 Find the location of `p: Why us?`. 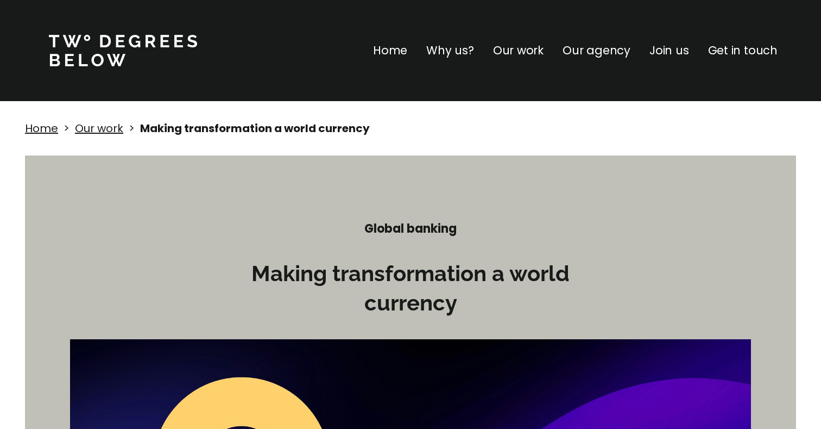

p: Why us? is located at coordinates (450, 51).